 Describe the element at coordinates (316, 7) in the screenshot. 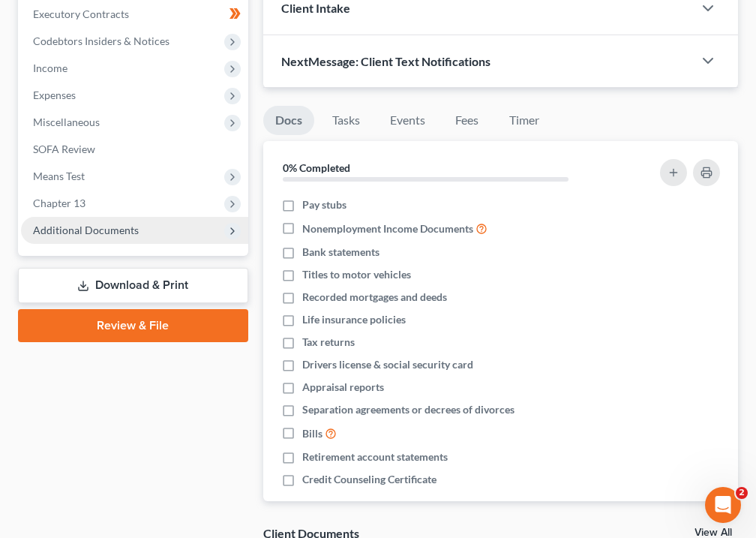

I see `span: Client Intake` at that location.